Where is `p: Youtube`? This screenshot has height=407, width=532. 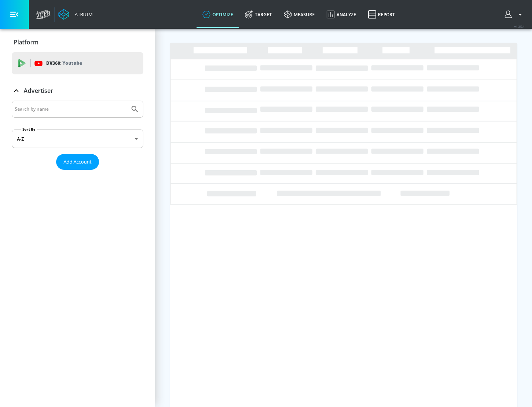 p: Youtube is located at coordinates (72, 63).